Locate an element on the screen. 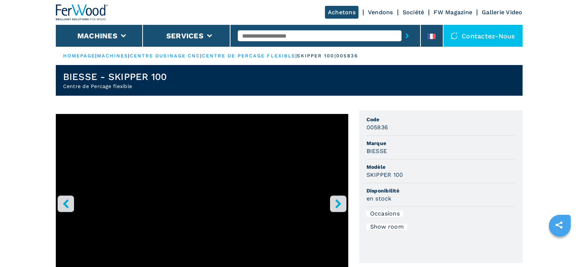 This screenshot has height=267, width=578. button: Services is located at coordinates (185, 36).